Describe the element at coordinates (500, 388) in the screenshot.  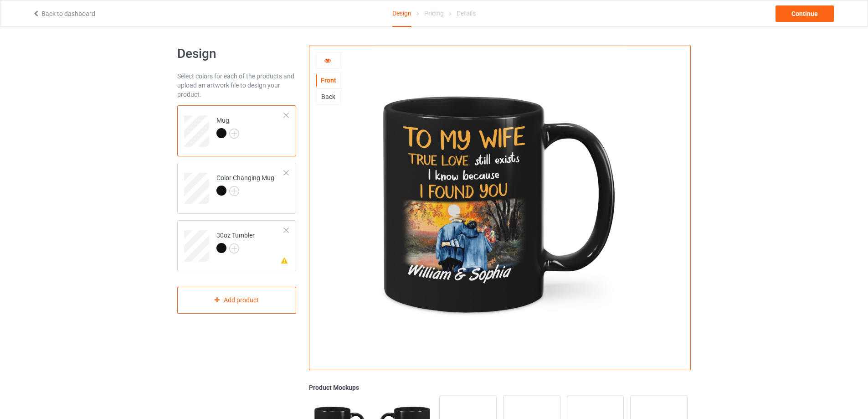
I see `div: Product Mockups` at that location.